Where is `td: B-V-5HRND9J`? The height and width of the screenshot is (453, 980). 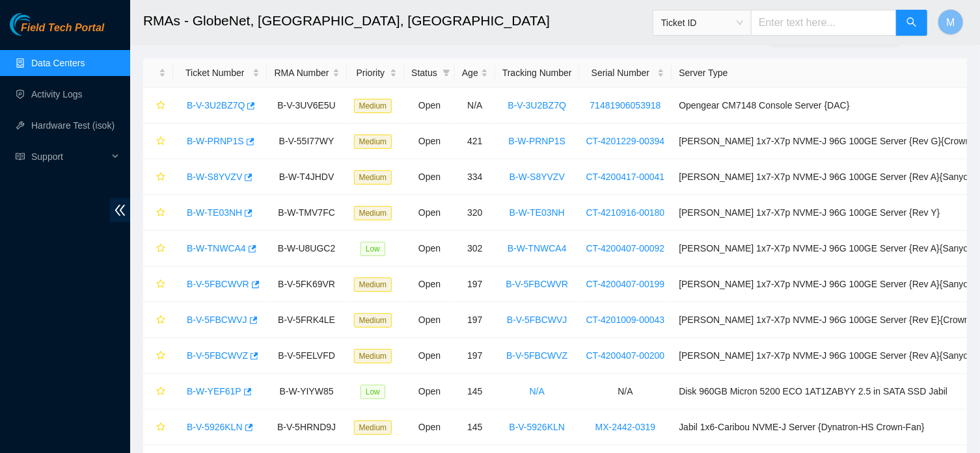
td: B-V-5HRND9J is located at coordinates (306, 427).